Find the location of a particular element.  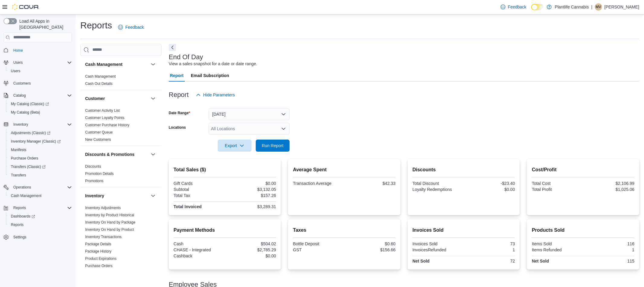

h3: Customer is located at coordinates (95, 98).